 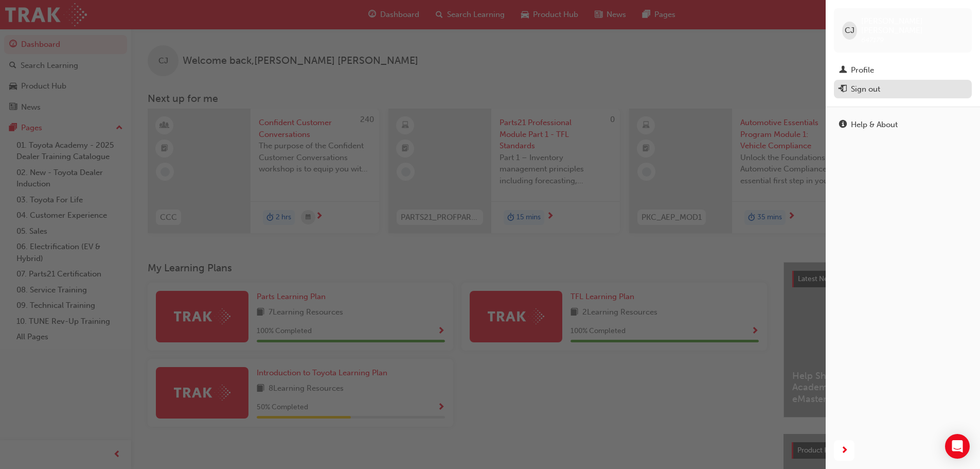 I want to click on span: info-icon, so click(x=843, y=125).